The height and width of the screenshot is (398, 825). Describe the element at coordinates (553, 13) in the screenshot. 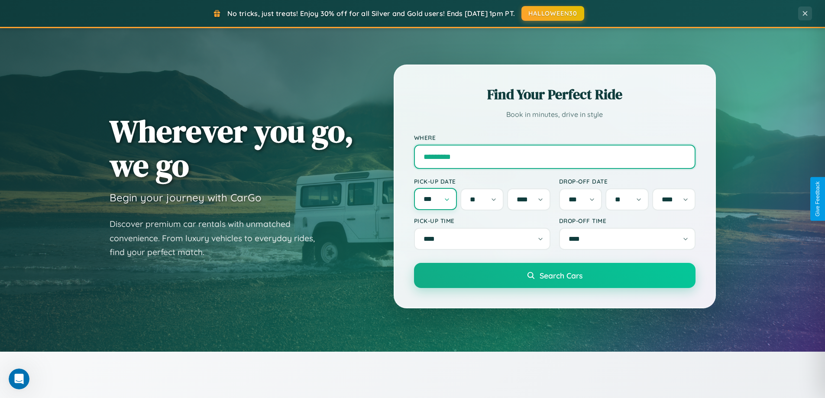

I see `button: HALLOWEEN30` at that location.